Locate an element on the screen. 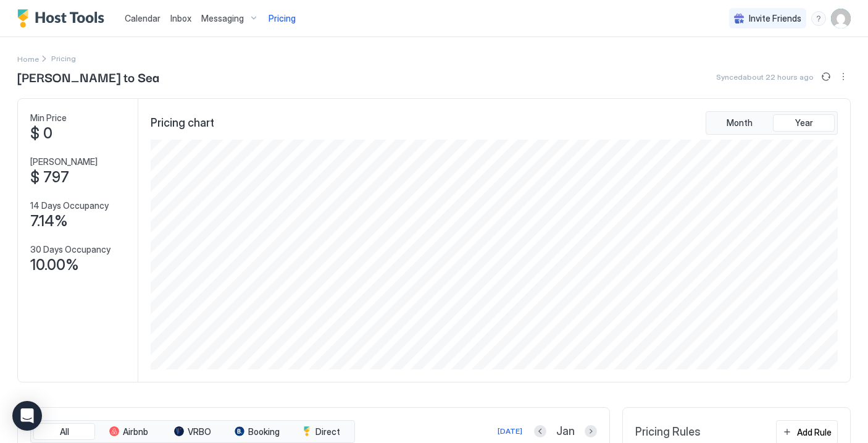  span: Year is located at coordinates (804, 123).